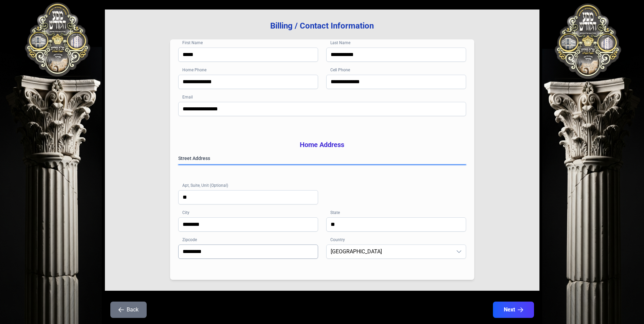 Image resolution: width=644 pixels, height=324 pixels. What do you see at coordinates (459, 251) in the screenshot?
I see `div: dropdown trigger` at bounding box center [459, 251].